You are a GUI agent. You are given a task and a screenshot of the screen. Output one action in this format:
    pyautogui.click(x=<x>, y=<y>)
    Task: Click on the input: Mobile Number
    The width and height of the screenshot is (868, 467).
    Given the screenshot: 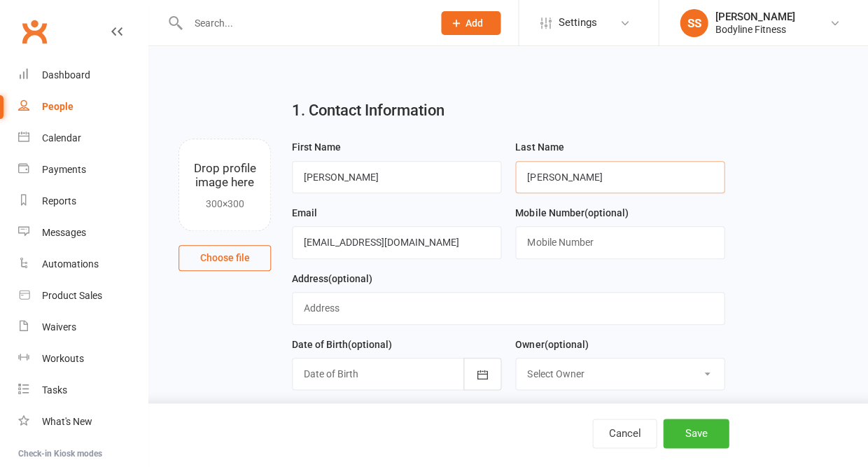 What is the action you would take?
    pyautogui.click(x=620, y=242)
    